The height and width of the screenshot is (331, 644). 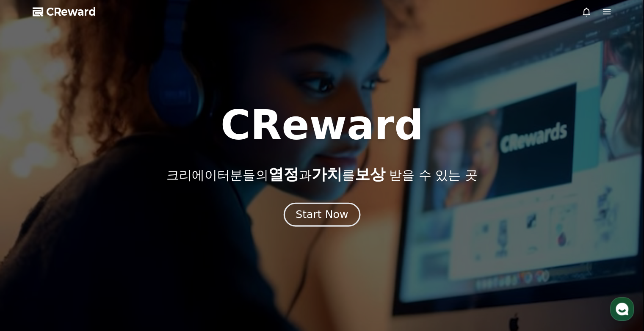 What do you see at coordinates (322, 175) in the screenshot?
I see `p: 크리에이터분들의 과 를 받을 수 있는 곳` at bounding box center [322, 175].